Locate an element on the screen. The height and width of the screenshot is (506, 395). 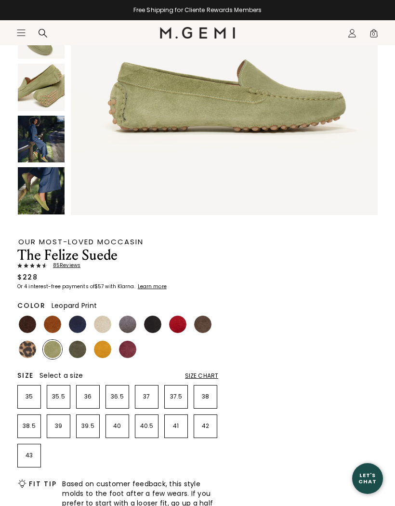
p: 41 is located at coordinates (176, 426).